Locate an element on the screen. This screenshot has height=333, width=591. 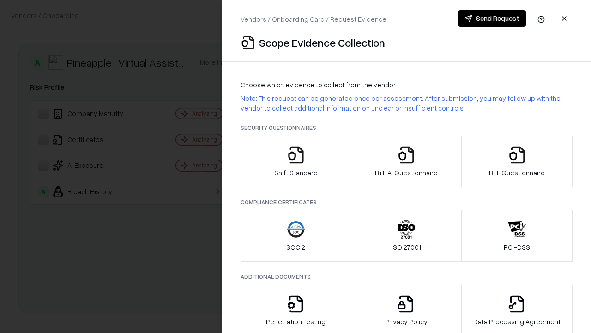
p: Shift Standard is located at coordinates (296, 172).